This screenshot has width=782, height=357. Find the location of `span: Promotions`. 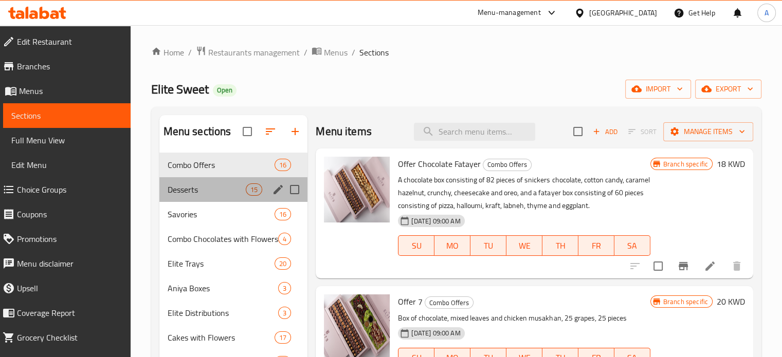

span: Promotions is located at coordinates (69, 239).